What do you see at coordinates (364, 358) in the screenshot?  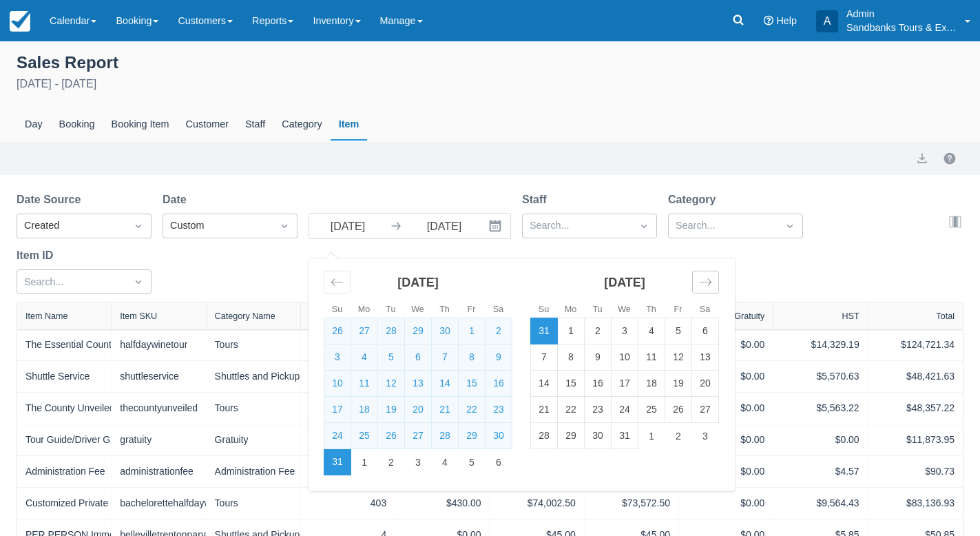 I see `td: Selected. Monday, December 4, 2023` at bounding box center [364, 358].